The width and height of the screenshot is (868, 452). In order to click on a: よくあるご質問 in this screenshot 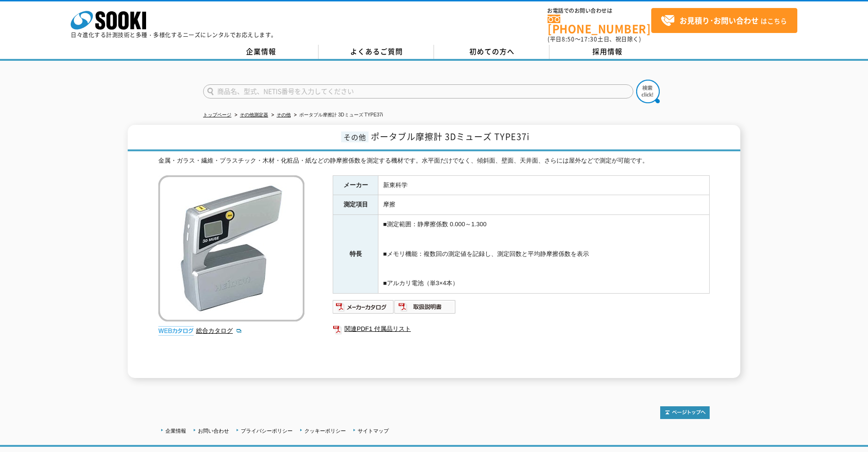, I will do `click(376, 52)`.